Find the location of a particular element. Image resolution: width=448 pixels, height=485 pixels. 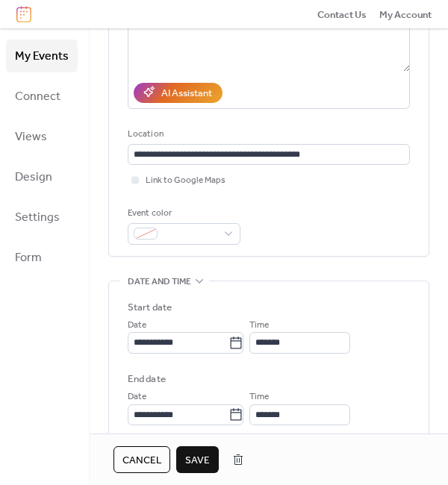

a: Views is located at coordinates (42, 137).